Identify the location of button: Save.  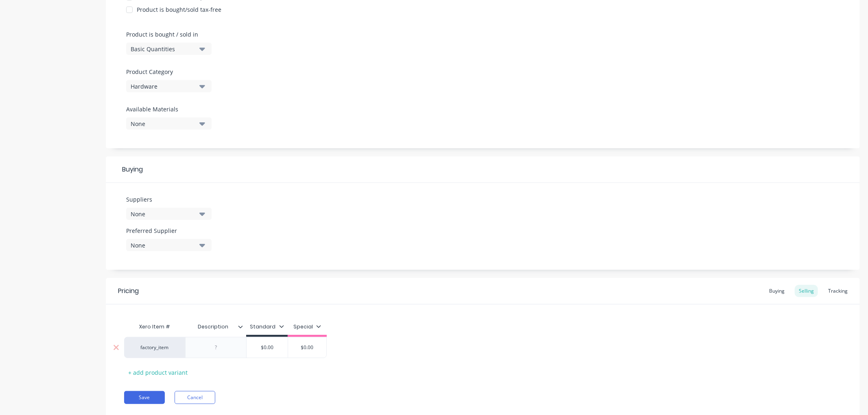
(144, 397).